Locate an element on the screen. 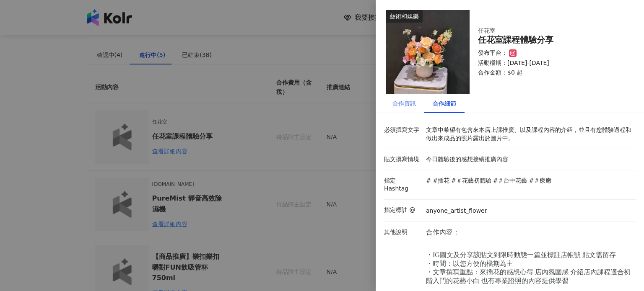 The image size is (644, 291). p: #＃台中花藝 is located at coordinates (510, 181).